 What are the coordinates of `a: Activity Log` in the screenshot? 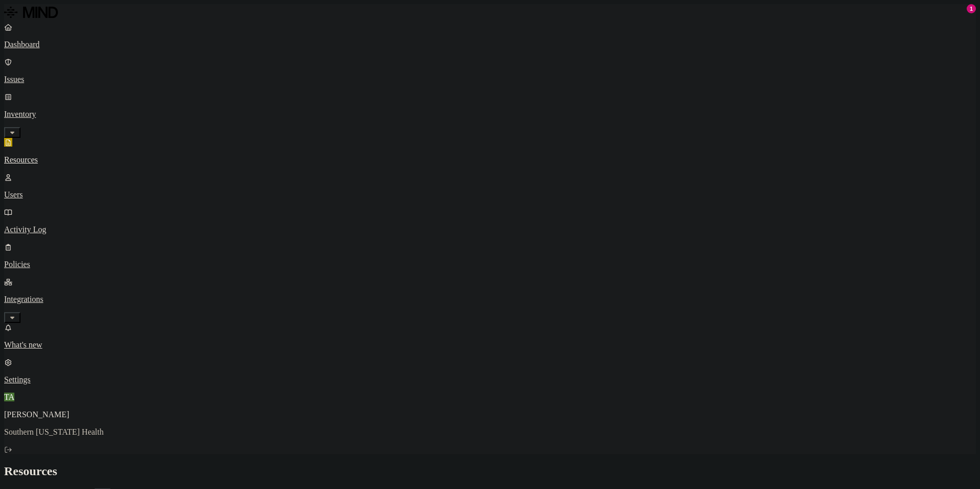 It's located at (490, 221).